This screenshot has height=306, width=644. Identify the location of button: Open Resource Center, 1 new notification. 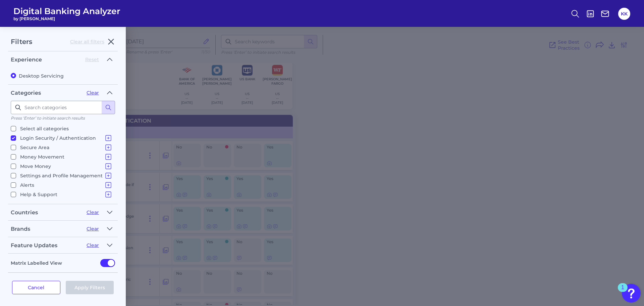
(631, 293).